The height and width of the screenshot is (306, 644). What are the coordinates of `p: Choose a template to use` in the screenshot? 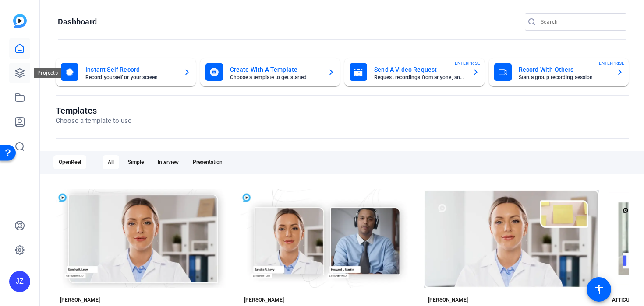 It's located at (93, 121).